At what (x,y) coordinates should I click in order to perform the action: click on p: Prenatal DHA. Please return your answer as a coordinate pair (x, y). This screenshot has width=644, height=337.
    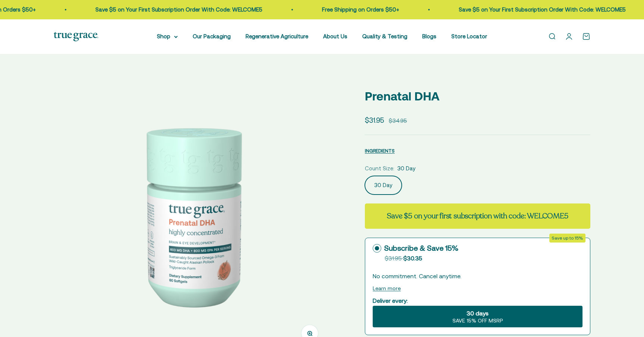
    Looking at the image, I should click on (478, 96).